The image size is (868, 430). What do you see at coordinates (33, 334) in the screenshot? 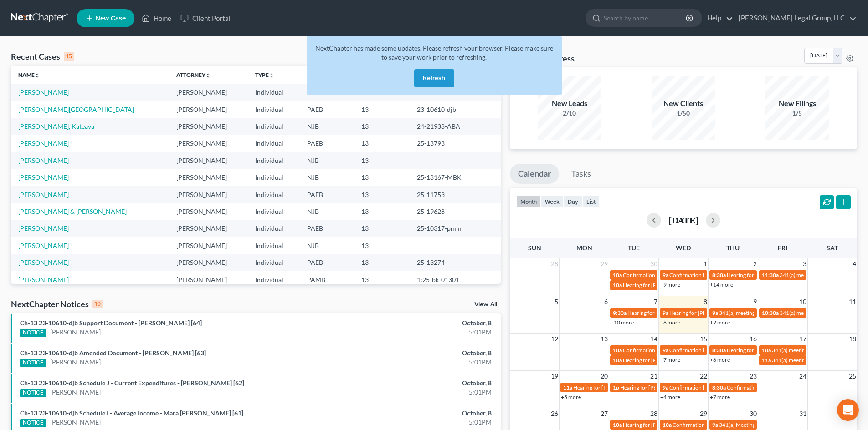
I see `div: NOTICE` at bounding box center [33, 334].